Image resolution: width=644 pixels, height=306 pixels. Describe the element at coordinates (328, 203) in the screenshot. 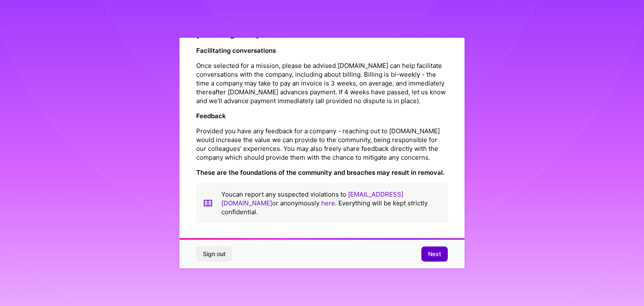

I see `a: here` at that location.